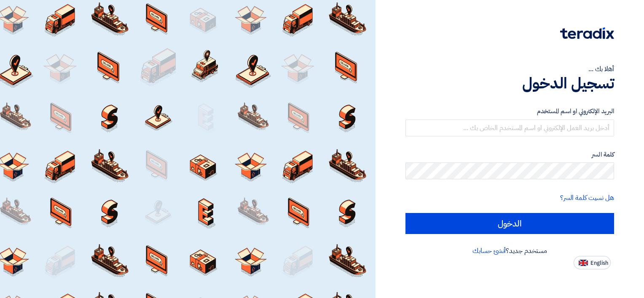 The width and height of the screenshot is (644, 298). I want to click on img: en-US.png, so click(583, 263).